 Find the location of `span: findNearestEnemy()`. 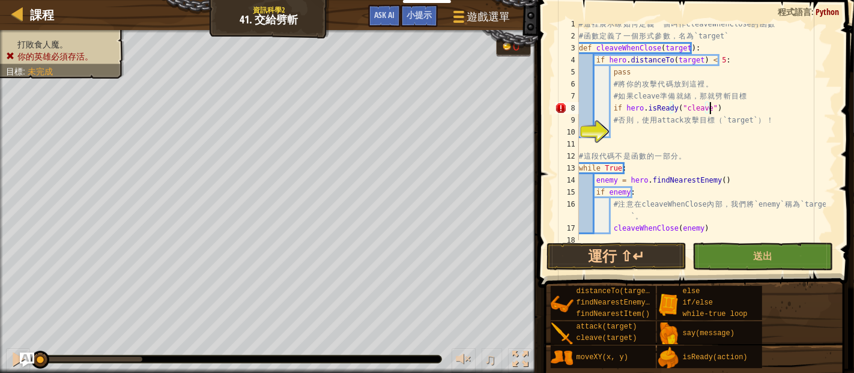

span: findNearestEnemy() is located at coordinates (615, 303).